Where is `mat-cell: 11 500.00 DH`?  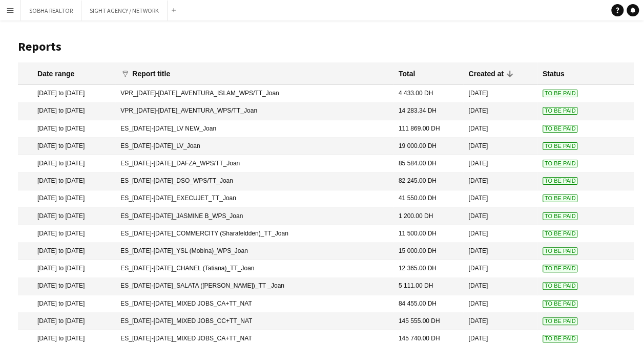 mat-cell: 11 500.00 DH is located at coordinates (428, 234).